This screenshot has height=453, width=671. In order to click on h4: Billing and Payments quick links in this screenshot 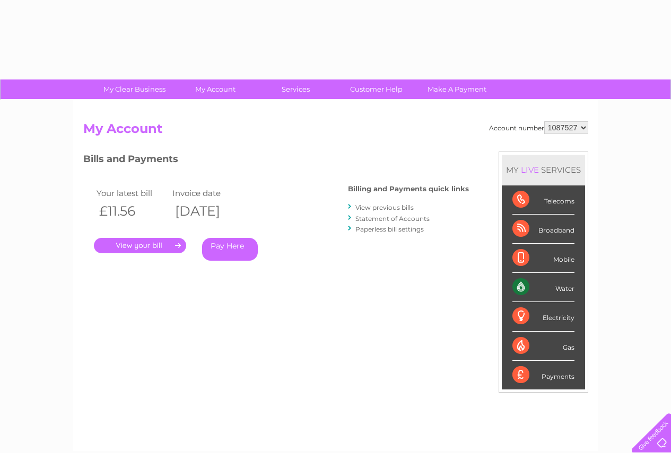, I will do `click(408, 189)`.